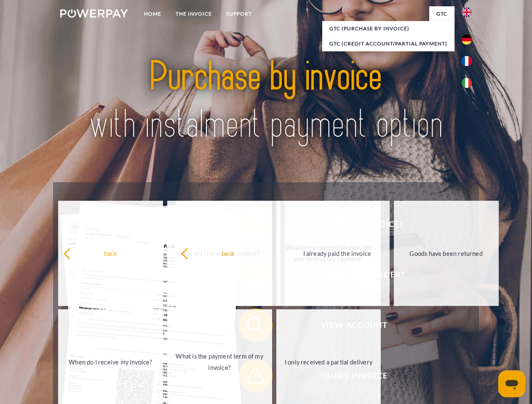 The height and width of the screenshot is (404, 532). What do you see at coordinates (94, 13) in the screenshot?
I see `img: logo-powerpay-white.svg` at bounding box center [94, 13].